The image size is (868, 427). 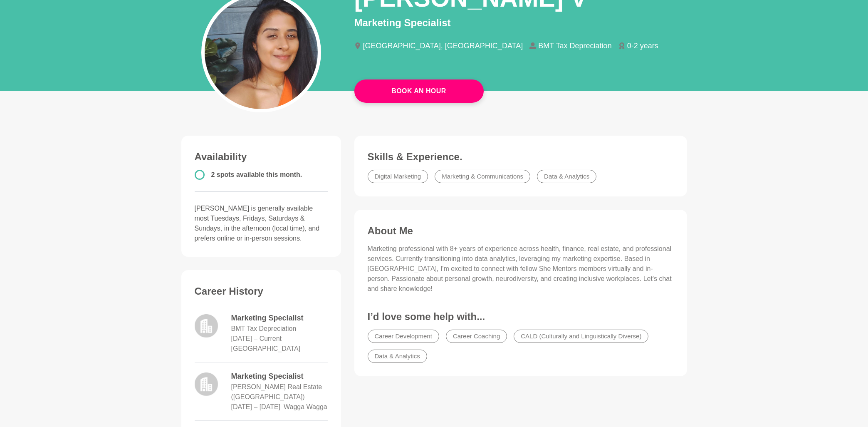 I want to click on a: Book An Hour, so click(x=419, y=91).